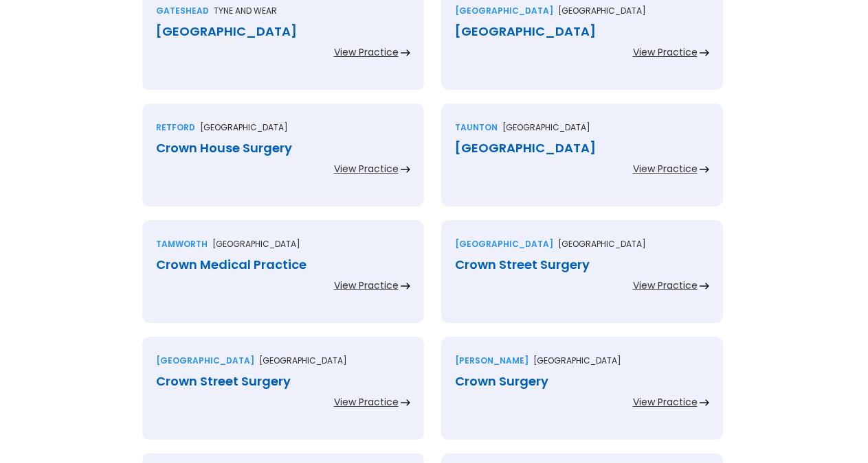 Image resolution: width=868 pixels, height=463 pixels. What do you see at coordinates (181, 244) in the screenshot?
I see `div: Tamworth` at bounding box center [181, 244].